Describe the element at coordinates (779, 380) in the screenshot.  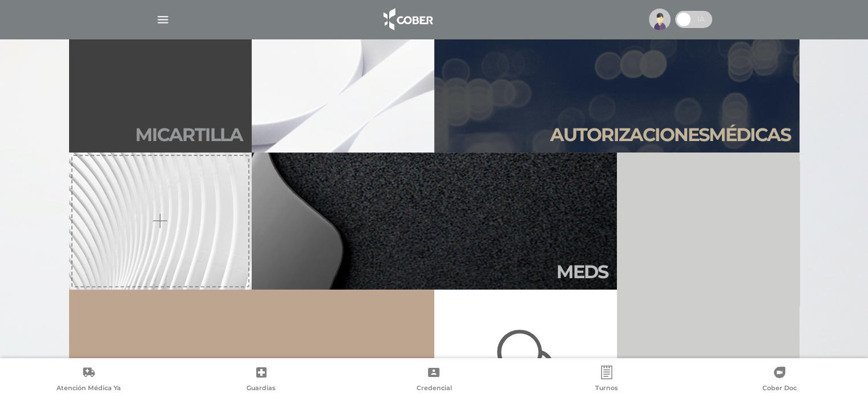
I see `a: Cober Doc` at that location.